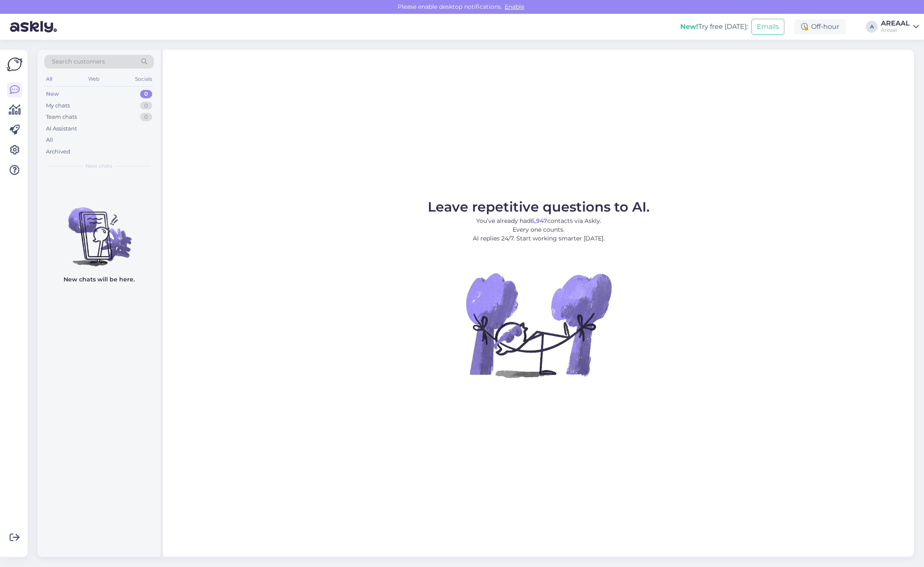  I want to click on b: 6,947, so click(539, 221).